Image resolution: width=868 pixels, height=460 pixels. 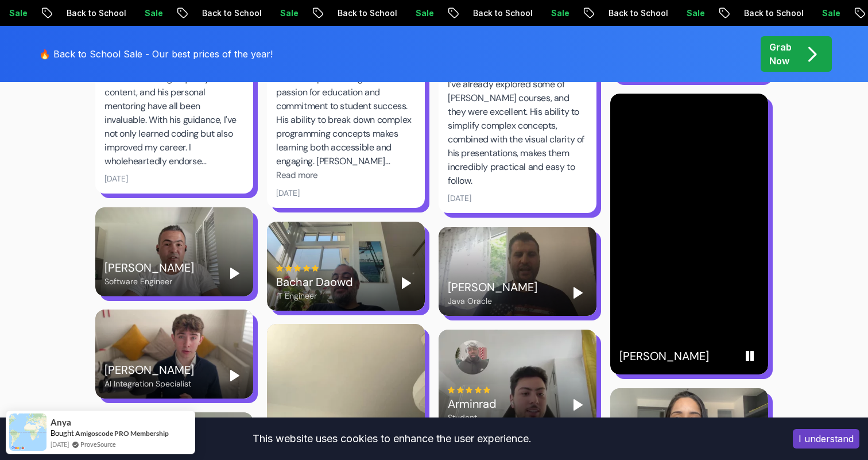 I want to click on span: Bought, so click(x=62, y=433).